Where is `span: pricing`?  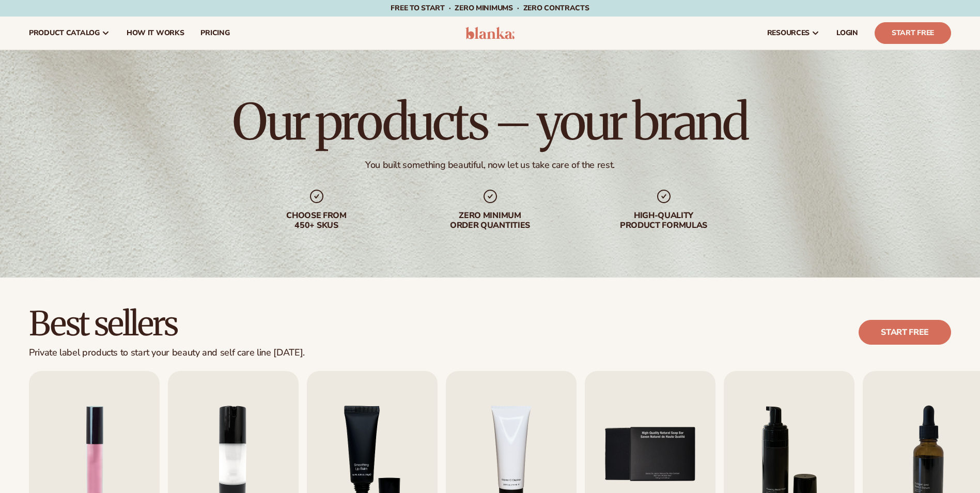
span: pricing is located at coordinates (215, 33).